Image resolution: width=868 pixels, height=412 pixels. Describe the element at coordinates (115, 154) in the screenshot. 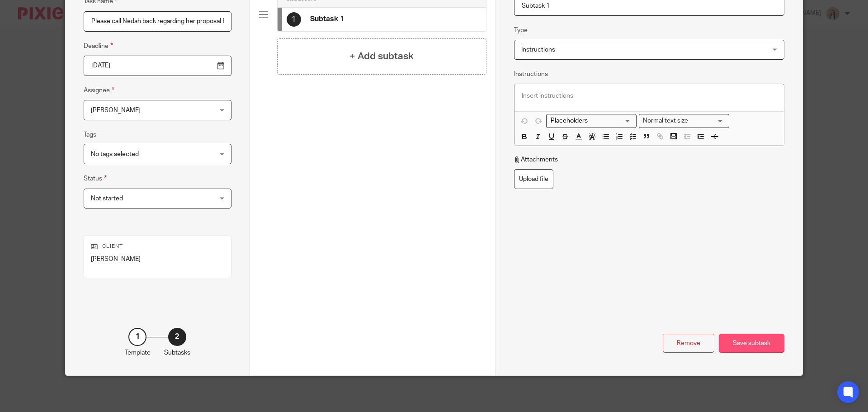

I see `span: No tags selected` at that location.